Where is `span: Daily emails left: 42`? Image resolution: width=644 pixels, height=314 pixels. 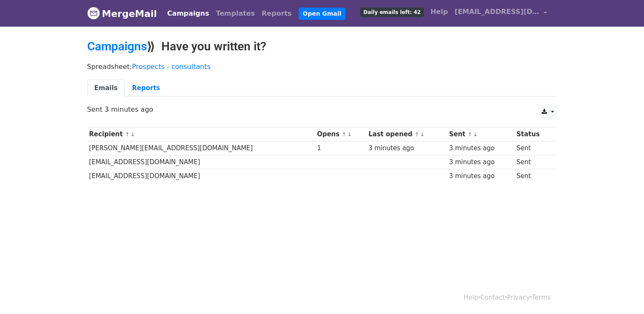
span: Daily emails left: 42 is located at coordinates (391, 12).